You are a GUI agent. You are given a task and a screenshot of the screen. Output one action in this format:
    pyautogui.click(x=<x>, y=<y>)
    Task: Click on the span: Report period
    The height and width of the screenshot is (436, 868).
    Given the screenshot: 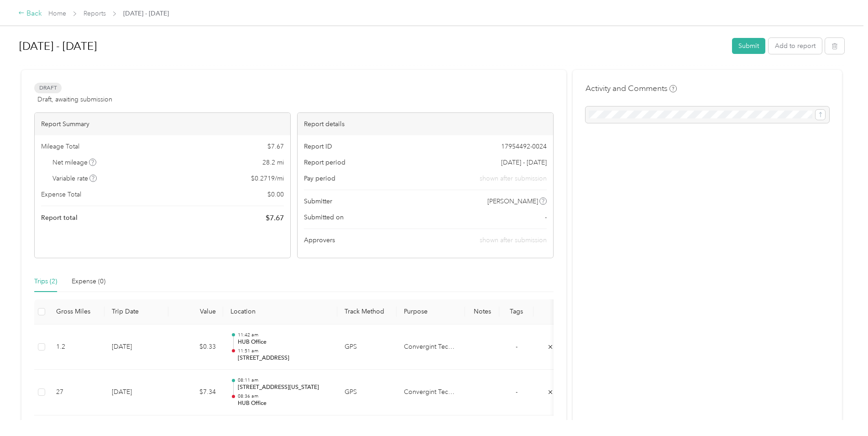 What is the action you would take?
    pyautogui.click(x=325, y=162)
    